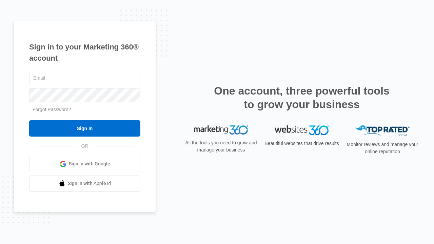  What do you see at coordinates (85, 128) in the screenshot?
I see `input: Sign In` at bounding box center [85, 128].